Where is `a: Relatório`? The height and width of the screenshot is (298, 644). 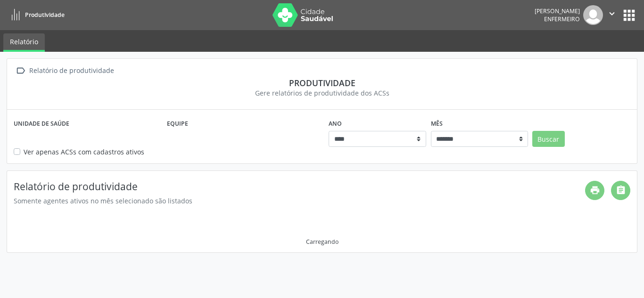 a: Relatório is located at coordinates (24, 42).